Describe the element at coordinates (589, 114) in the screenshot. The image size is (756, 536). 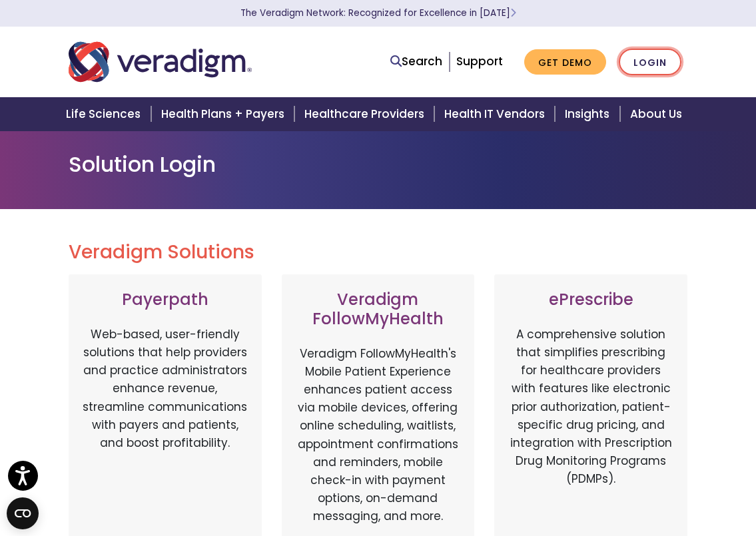
I see `a: Insights` at that location.